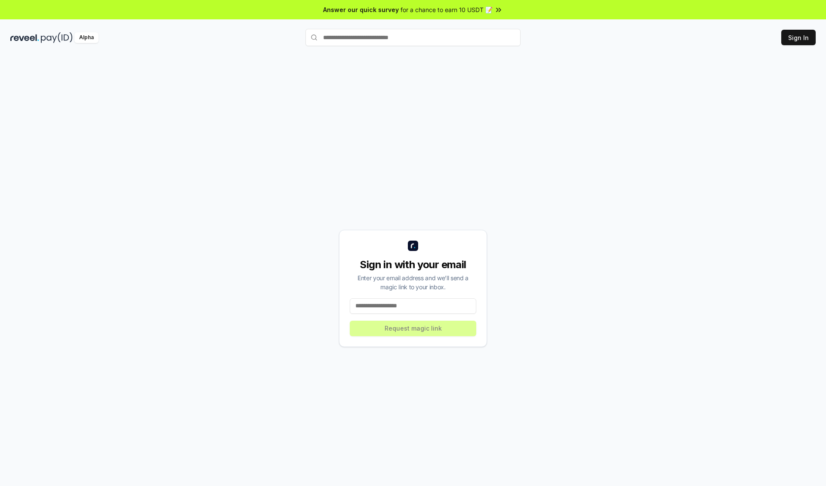  Describe the element at coordinates (25, 37) in the screenshot. I see `img: reveel_dark` at that location.